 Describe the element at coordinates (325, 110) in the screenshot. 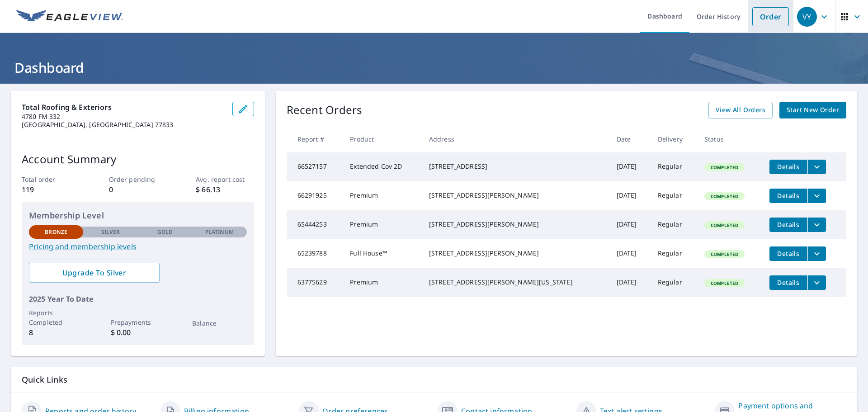

I see `p: Recent Orders` at that location.